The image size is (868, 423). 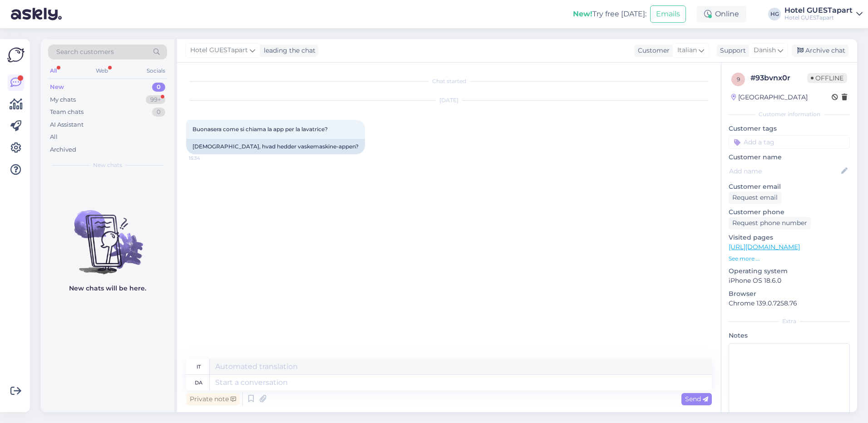 What do you see at coordinates (820, 51) in the screenshot?
I see `div: Archive chat` at bounding box center [820, 51].